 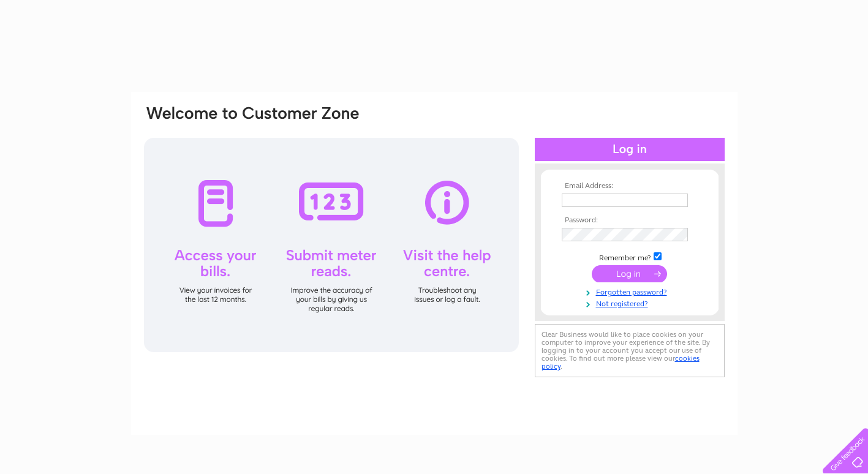 I want to click on input: Submit, so click(x=629, y=274).